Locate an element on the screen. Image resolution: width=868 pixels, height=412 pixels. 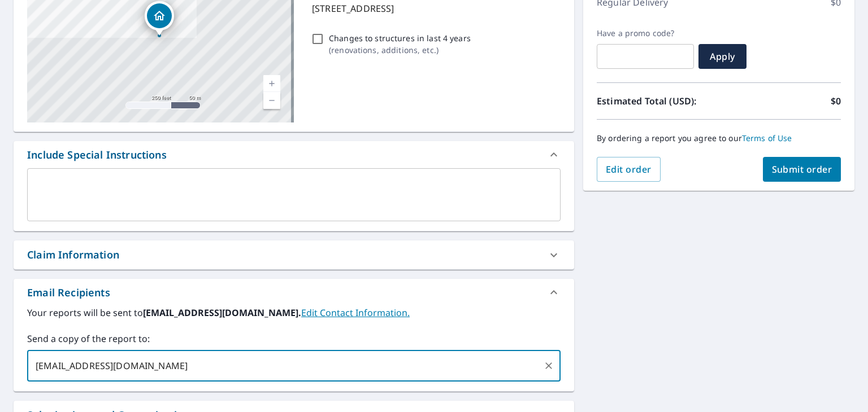
span: Apply is located at coordinates (722, 56).